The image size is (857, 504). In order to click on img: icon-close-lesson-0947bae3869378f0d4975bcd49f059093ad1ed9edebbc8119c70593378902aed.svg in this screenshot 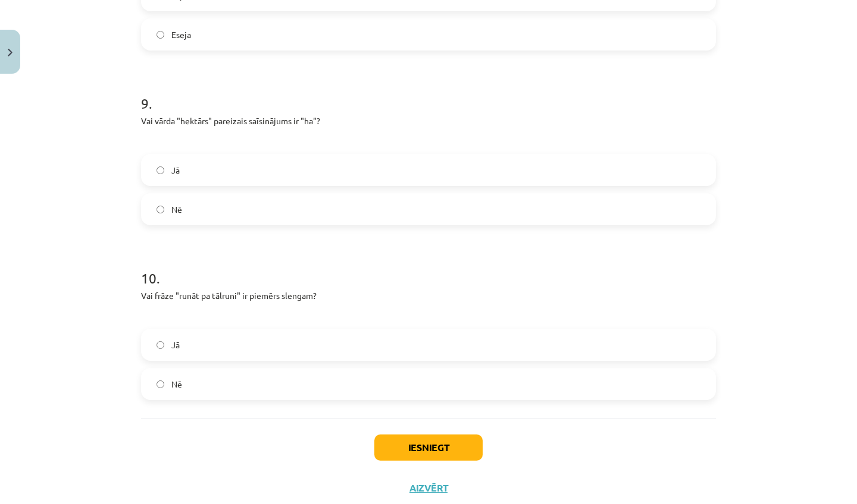, I will do `click(10, 52)`.